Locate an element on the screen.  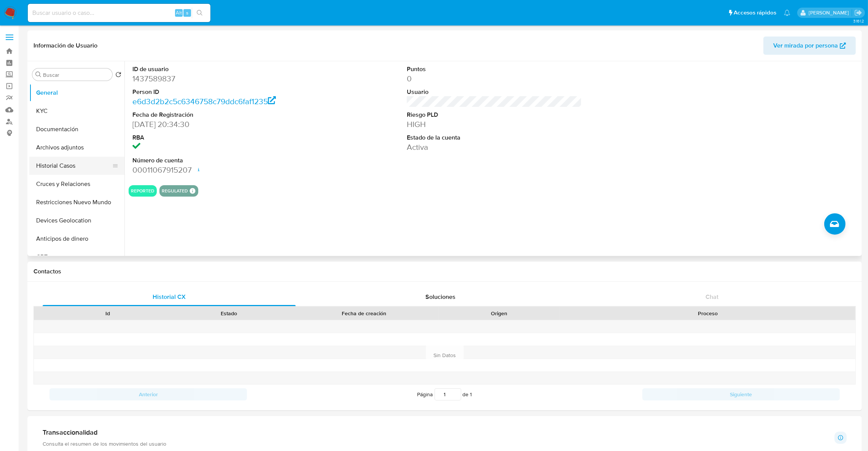
dd: 0 is located at coordinates (494, 79).